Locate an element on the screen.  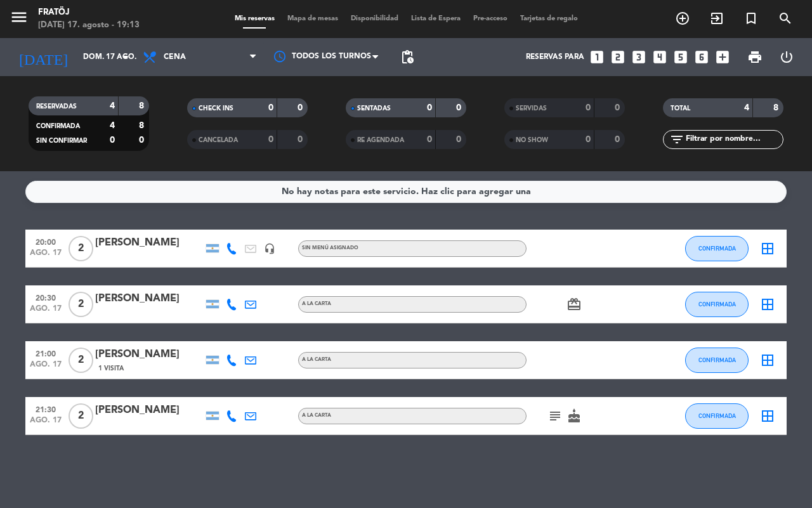
button: menu is located at coordinates (19, 19).